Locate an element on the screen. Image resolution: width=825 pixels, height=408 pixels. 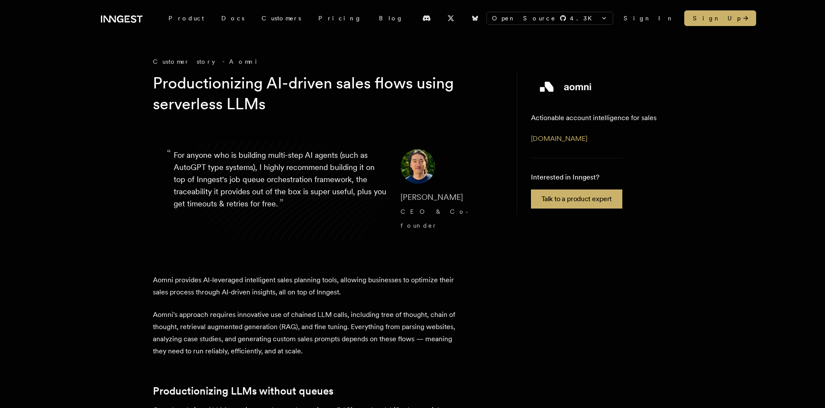
a: Blog is located at coordinates (391, 18).